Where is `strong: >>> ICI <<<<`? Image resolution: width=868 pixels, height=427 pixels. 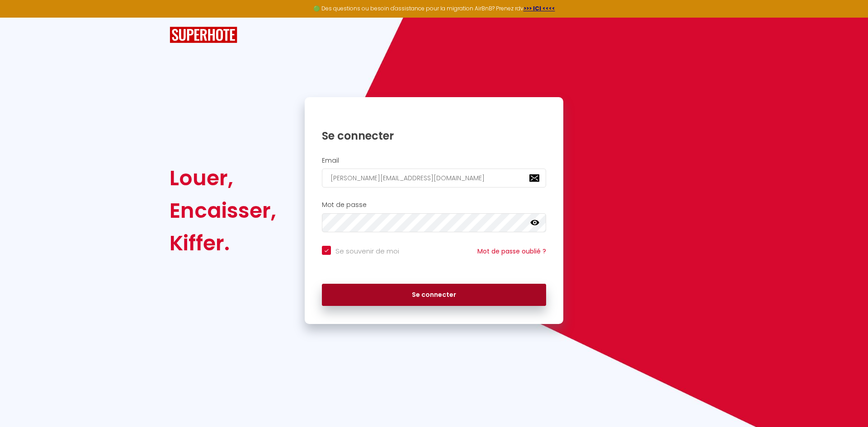
strong: >>> ICI <<<< is located at coordinates (539, 8).